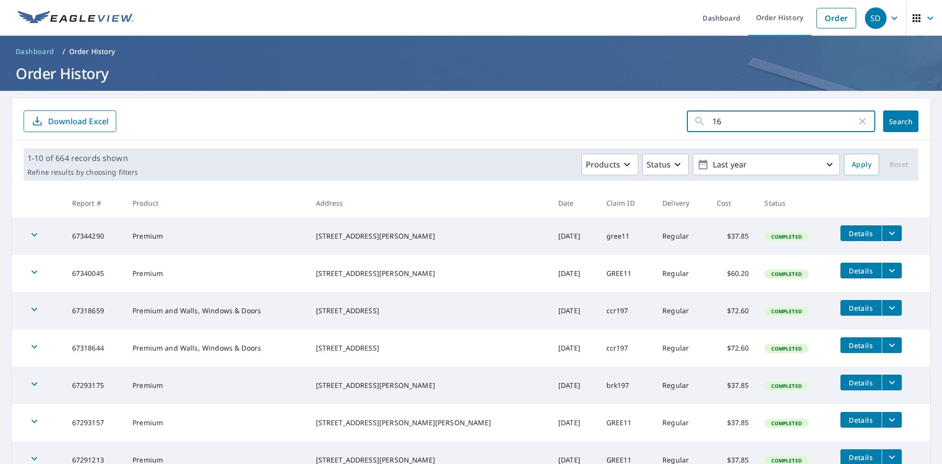  What do you see at coordinates (658, 164) in the screenshot?
I see `p: Status` at bounding box center [658, 164].